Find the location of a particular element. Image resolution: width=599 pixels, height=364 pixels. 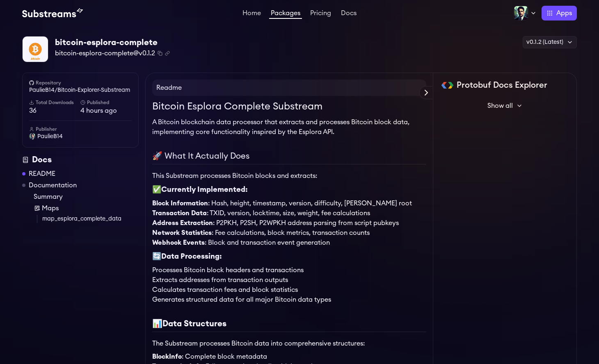

li: Generates structured data for all major Bitcoin data types is located at coordinates (289, 300).